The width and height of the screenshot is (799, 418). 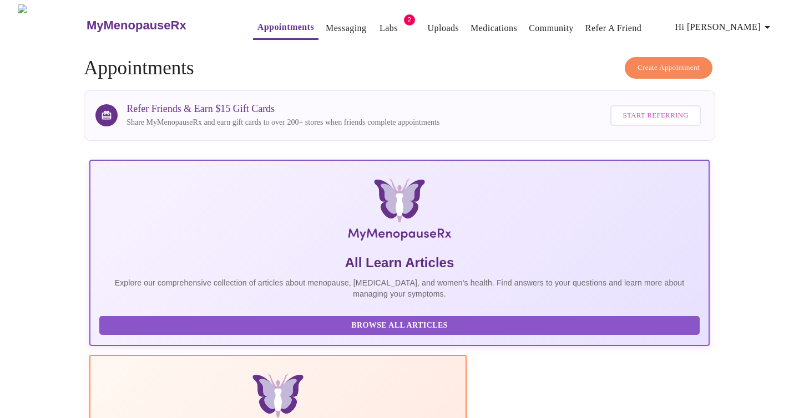 I want to click on a: MyMenopauseRx, so click(x=158, y=26).